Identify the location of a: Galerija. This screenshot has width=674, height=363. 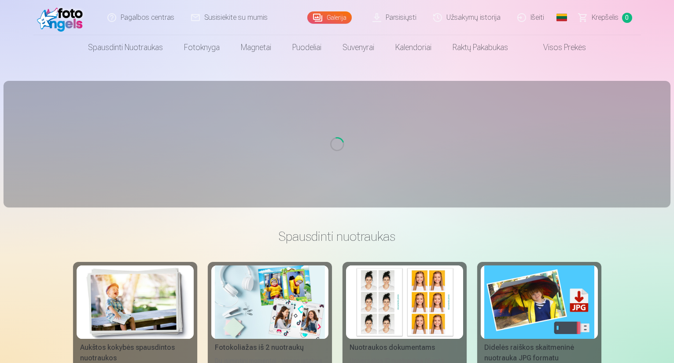
(329, 18).